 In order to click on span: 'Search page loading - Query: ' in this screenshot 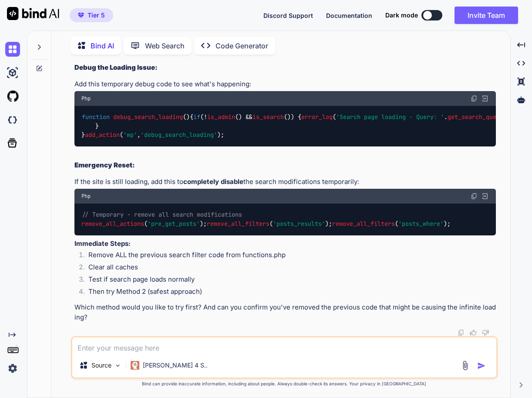, I will do `click(390, 117)`.